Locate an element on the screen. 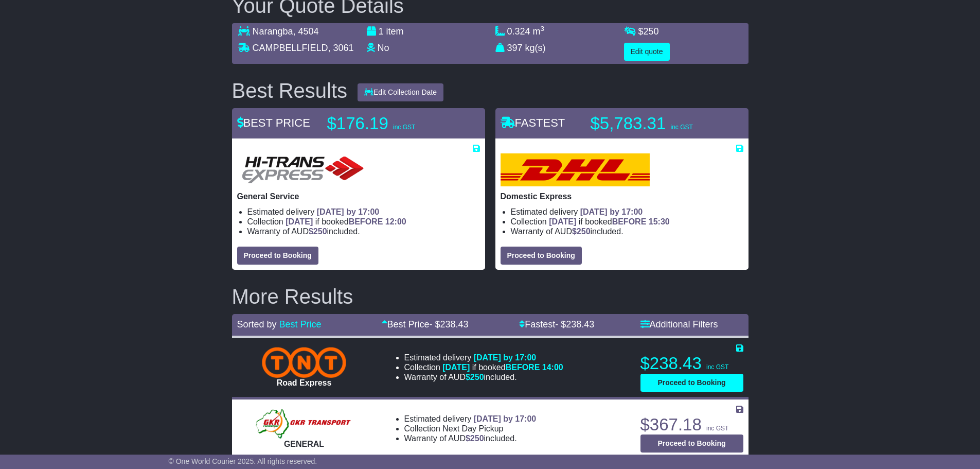  span: 1 is located at coordinates (381, 32).